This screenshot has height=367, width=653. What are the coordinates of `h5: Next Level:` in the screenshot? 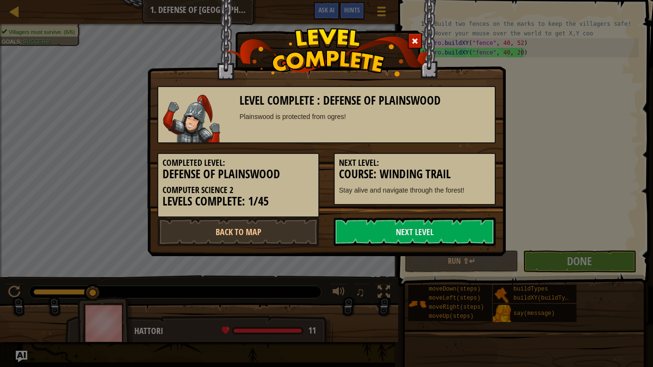 It's located at (414, 163).